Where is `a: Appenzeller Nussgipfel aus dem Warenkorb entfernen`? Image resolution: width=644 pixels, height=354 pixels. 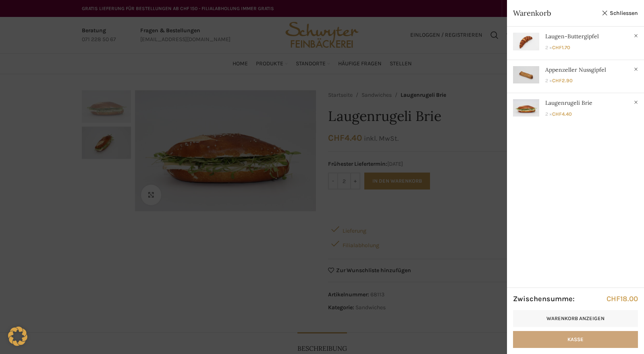
a: Appenzeller Nussgipfel aus dem Warenkorb entfernen is located at coordinates (636, 70).